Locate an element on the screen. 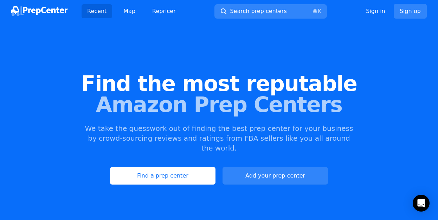 The height and width of the screenshot is (220, 438). a: Map is located at coordinates (129, 11).